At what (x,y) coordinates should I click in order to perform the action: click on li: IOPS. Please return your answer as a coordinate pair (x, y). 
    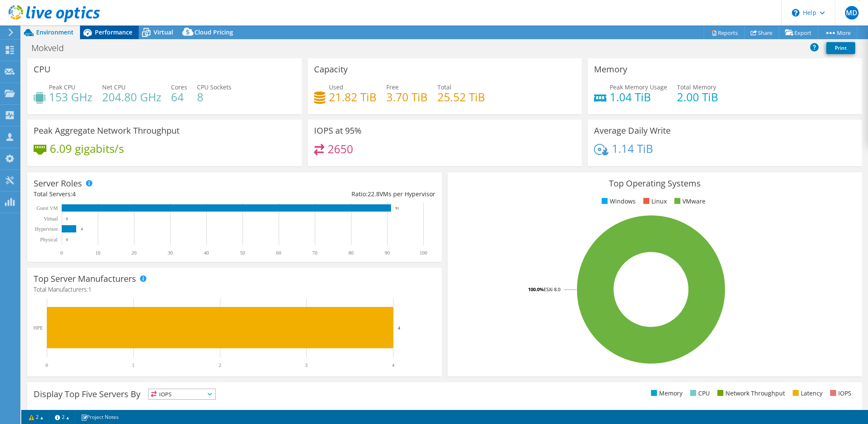
    Looking at the image, I should click on (840, 393).